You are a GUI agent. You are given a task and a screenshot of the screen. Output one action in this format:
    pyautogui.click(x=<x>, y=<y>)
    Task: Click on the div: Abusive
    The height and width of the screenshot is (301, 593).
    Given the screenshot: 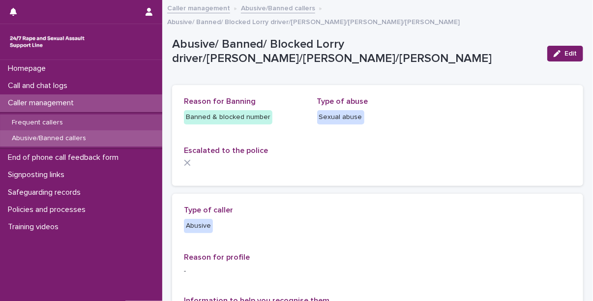 What is the action you would take?
    pyautogui.click(x=198, y=226)
    